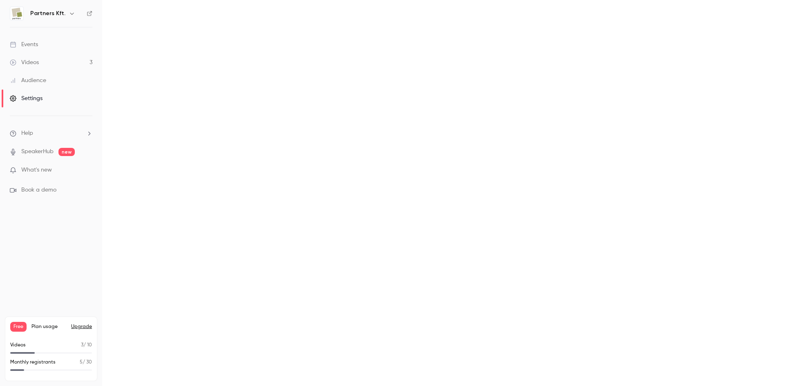 The image size is (785, 386). Describe the element at coordinates (26, 98) in the screenshot. I see `div: Settings` at that location.